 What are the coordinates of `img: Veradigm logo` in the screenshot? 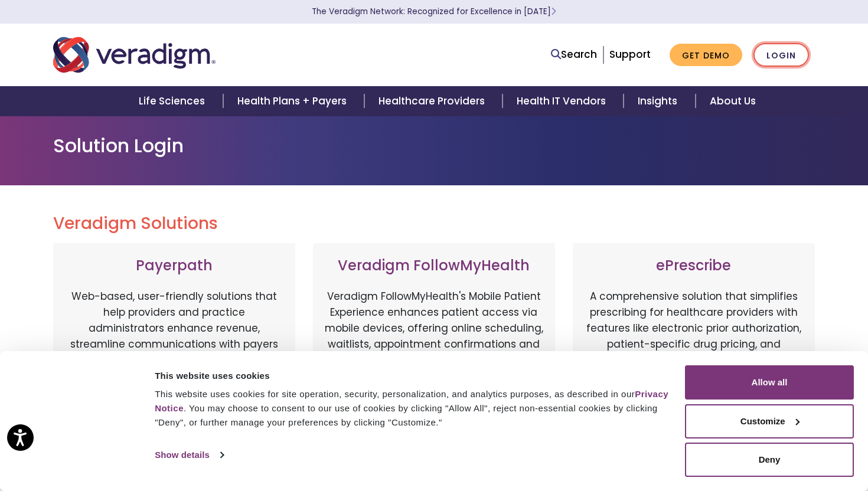 It's located at (134, 55).